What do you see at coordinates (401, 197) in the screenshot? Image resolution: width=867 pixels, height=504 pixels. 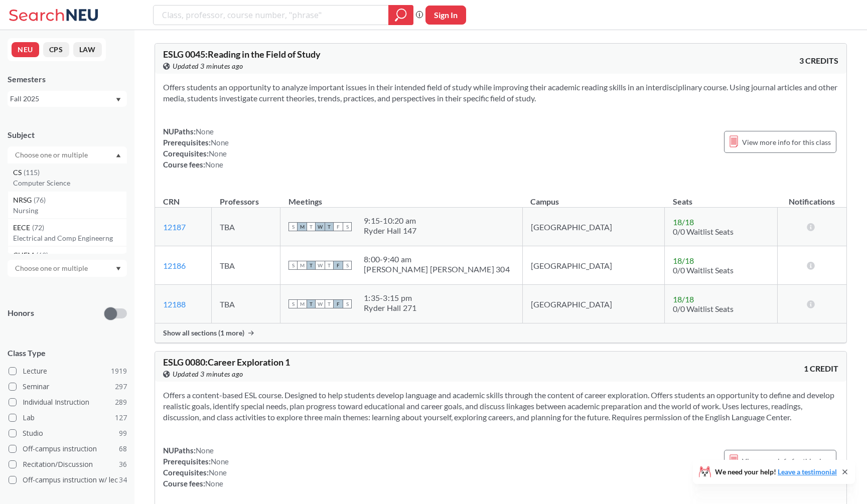 I see `th: Meetings` at bounding box center [401, 197].